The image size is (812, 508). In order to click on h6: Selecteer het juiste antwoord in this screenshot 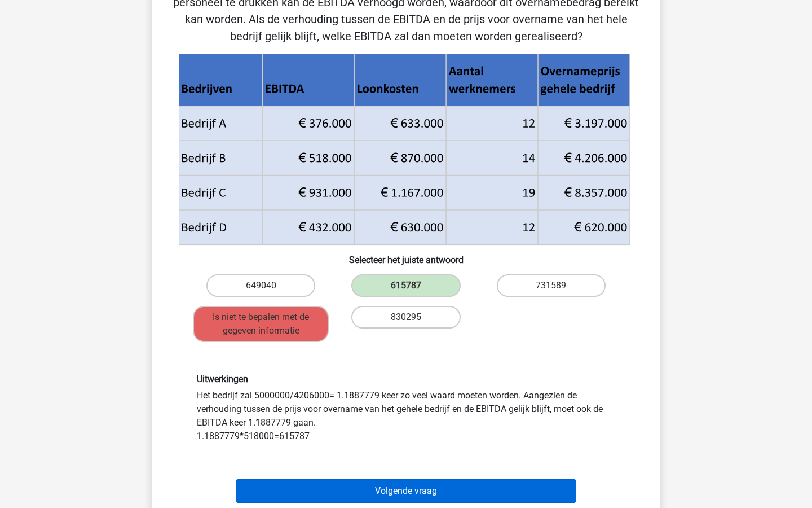, I will do `click(406, 255)`.